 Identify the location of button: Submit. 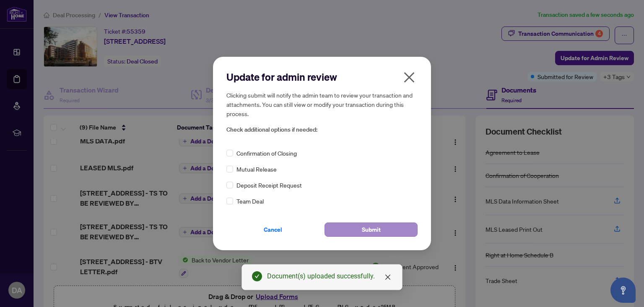
(371, 229).